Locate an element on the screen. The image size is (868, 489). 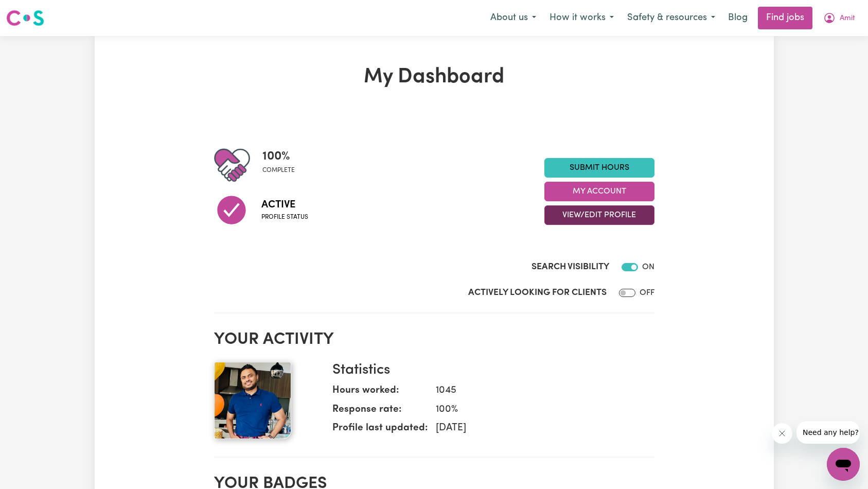
label: Search Visibility is located at coordinates (570, 267).